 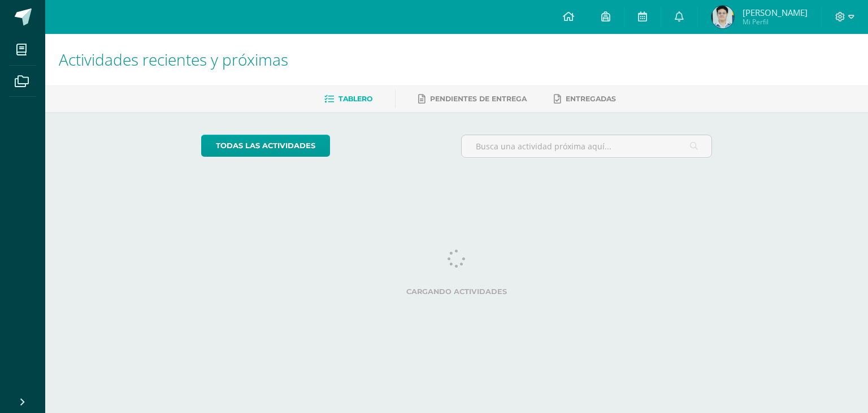 I want to click on input: Busca una actividad próxima aquí..., so click(x=586, y=146).